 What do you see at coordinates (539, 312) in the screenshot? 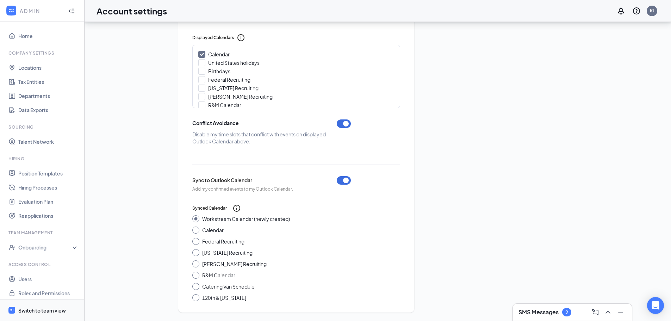
I see `h3: SMS Messages` at bounding box center [539, 312].